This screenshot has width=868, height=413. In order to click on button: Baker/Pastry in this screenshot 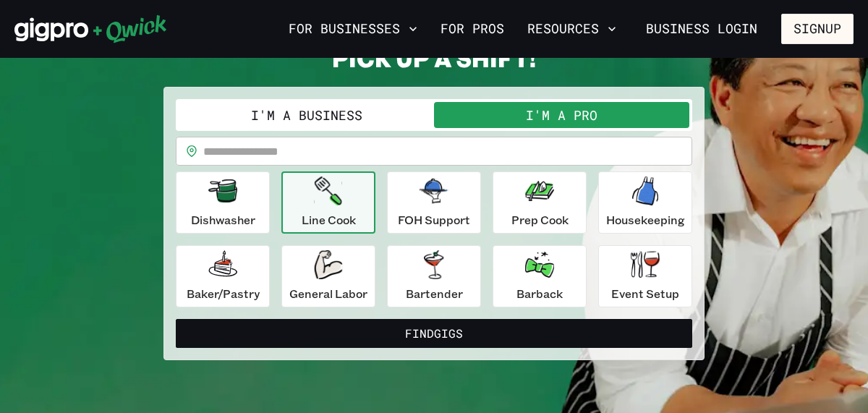, I will do `click(223, 276)`.